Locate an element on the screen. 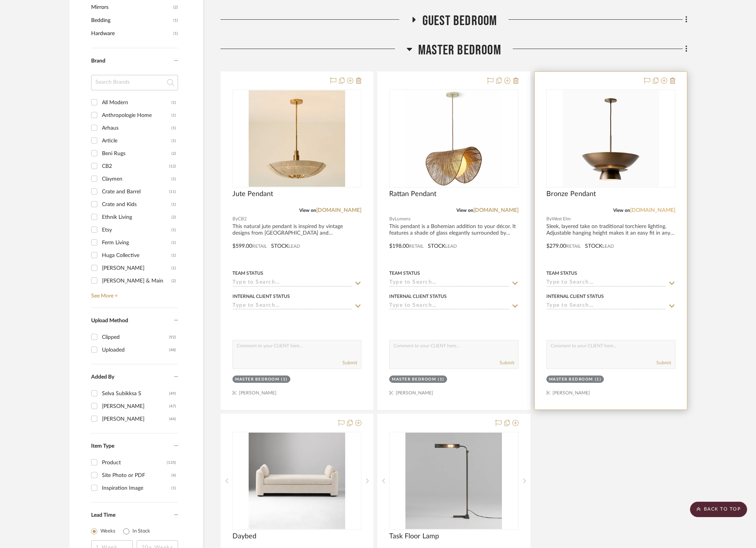 The image size is (756, 548). span: Jute Pendant is located at coordinates (253, 194).